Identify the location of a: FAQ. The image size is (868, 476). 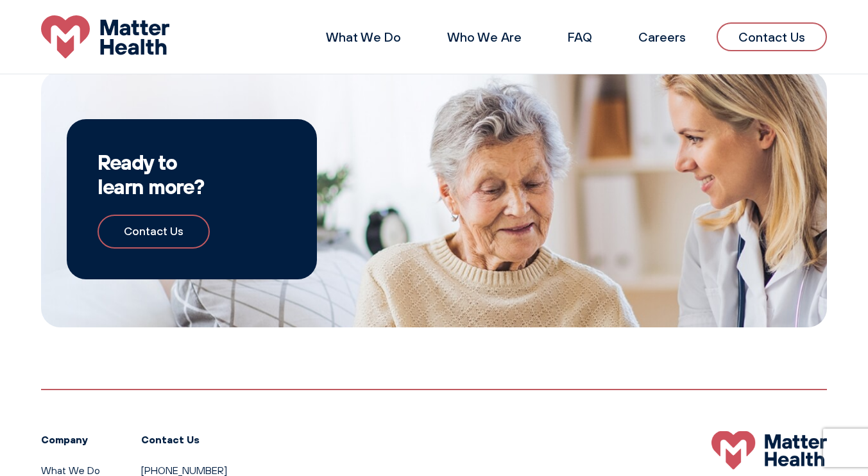
(579, 36).